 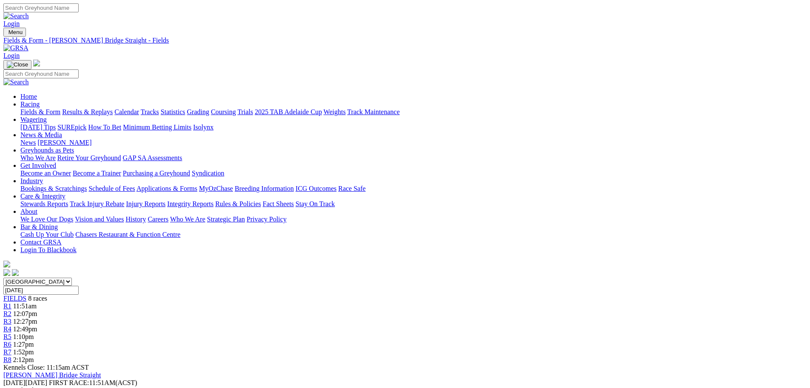 I want to click on a: Rules & Policies, so click(x=238, y=203).